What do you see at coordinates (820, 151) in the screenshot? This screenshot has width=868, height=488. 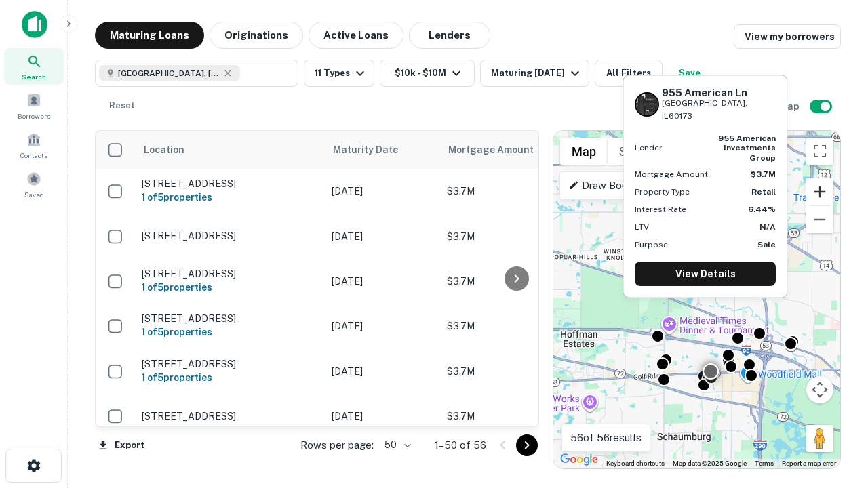 I see `button: Toggle fullscreen view` at bounding box center [820, 151].